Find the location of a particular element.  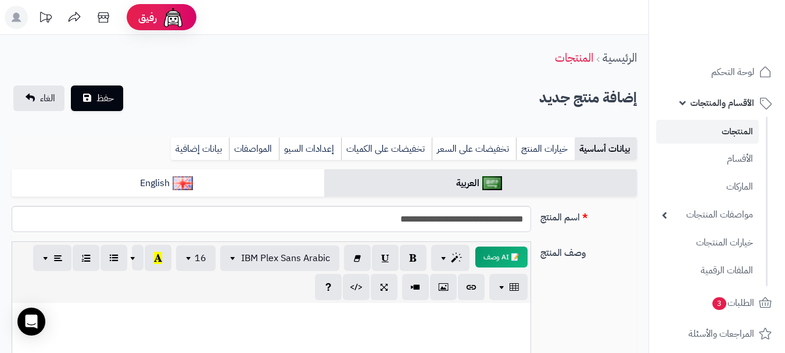

a: الطلبات3 is located at coordinates (717, 303).